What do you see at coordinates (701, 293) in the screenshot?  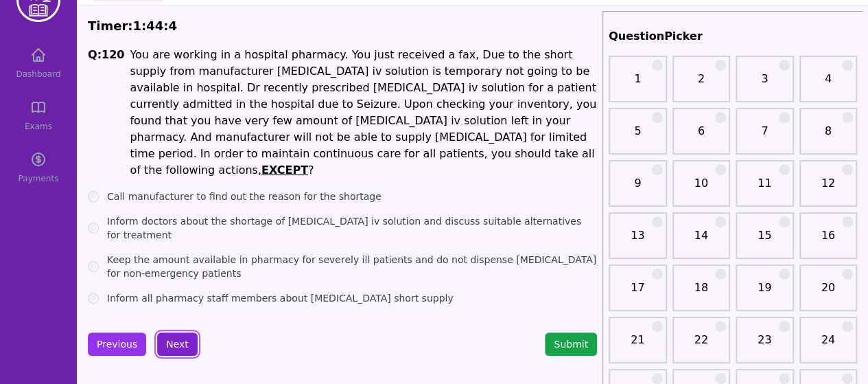 I see `a: 18` at bounding box center [701, 293].